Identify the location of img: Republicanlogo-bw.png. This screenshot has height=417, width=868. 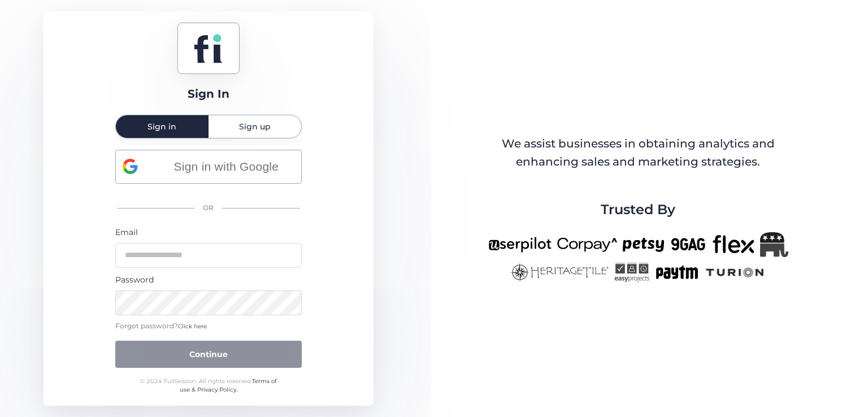
(774, 245).